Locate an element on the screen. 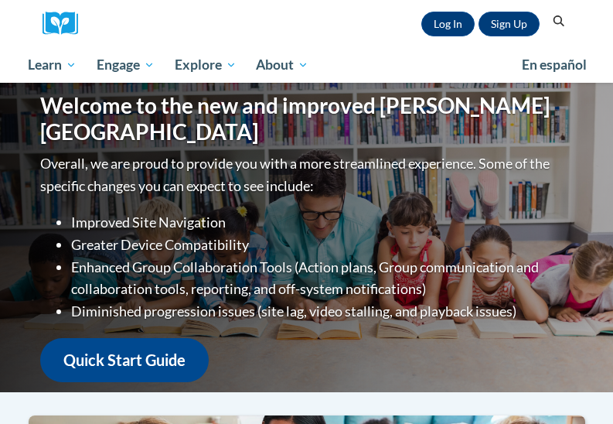  li: Enhanced Group Collaboration Tools (Action plans, Group communication and collaboration tools, re... is located at coordinates (322, 278).